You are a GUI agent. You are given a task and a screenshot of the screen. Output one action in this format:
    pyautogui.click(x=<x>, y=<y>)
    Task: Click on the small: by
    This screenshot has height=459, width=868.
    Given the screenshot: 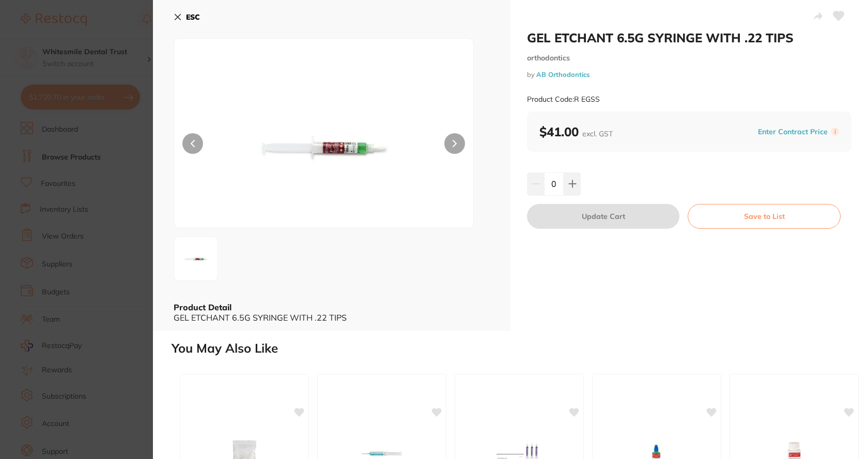 What is the action you would take?
    pyautogui.click(x=688, y=74)
    